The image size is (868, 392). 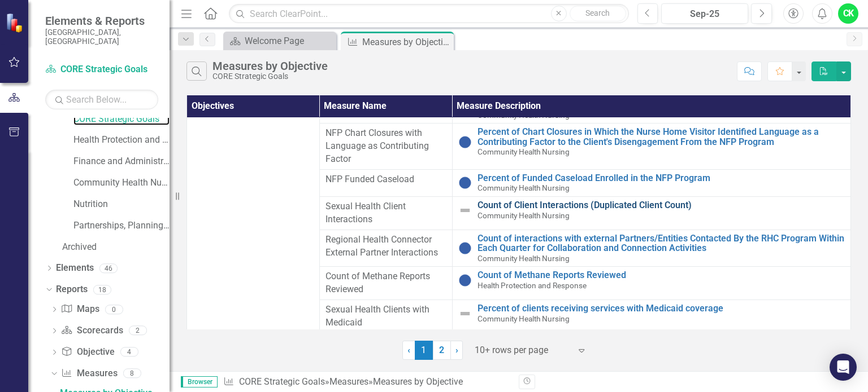 What do you see at coordinates (72, 289) in the screenshot?
I see `a: Reports` at bounding box center [72, 289].